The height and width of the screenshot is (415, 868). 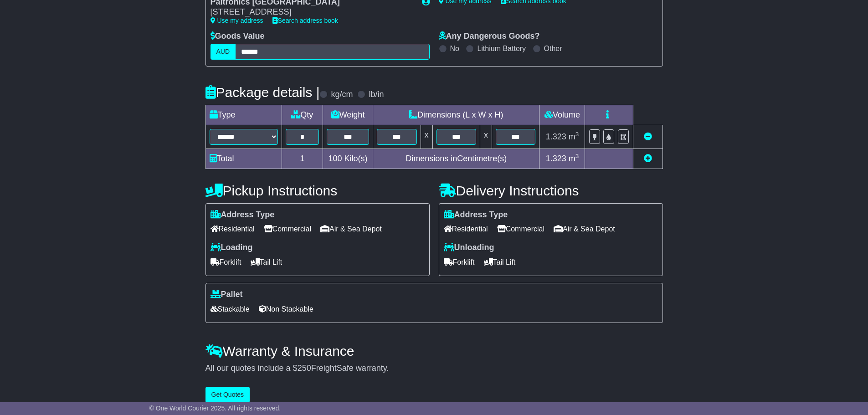 What do you see at coordinates (263, 92) in the screenshot?
I see `h4: Package details |` at bounding box center [263, 92].